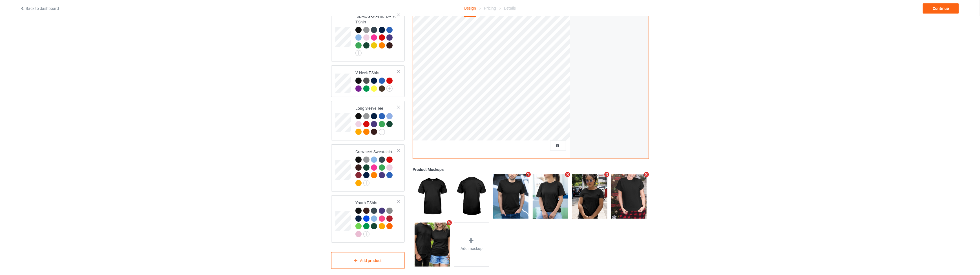 The height and width of the screenshot is (275, 980). What do you see at coordinates (490, 8) in the screenshot?
I see `div: Pricing` at bounding box center [490, 8].